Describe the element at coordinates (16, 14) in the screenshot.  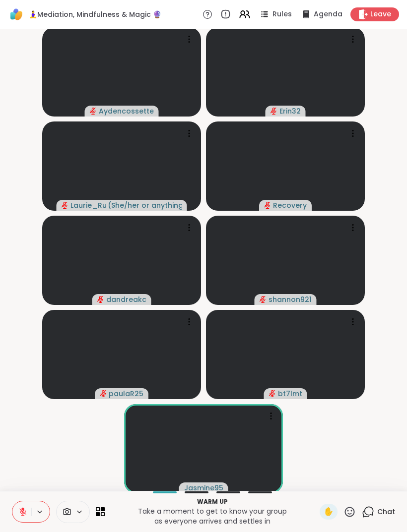
I see `img: ShareWell Logomark` at that location.